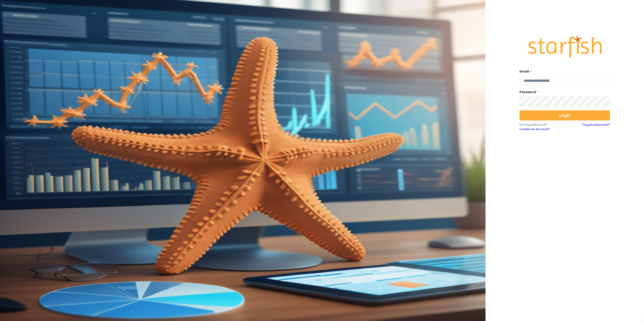  What do you see at coordinates (542, 125) in the screenshot?
I see `p: Not registered yet?` at bounding box center [542, 125].